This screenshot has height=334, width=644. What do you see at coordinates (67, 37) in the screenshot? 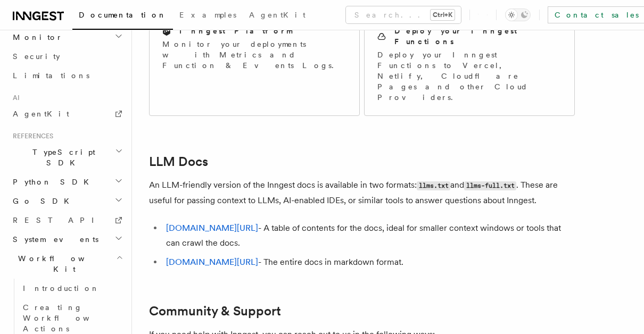
I see `button: Monitor` at bounding box center [67, 37].